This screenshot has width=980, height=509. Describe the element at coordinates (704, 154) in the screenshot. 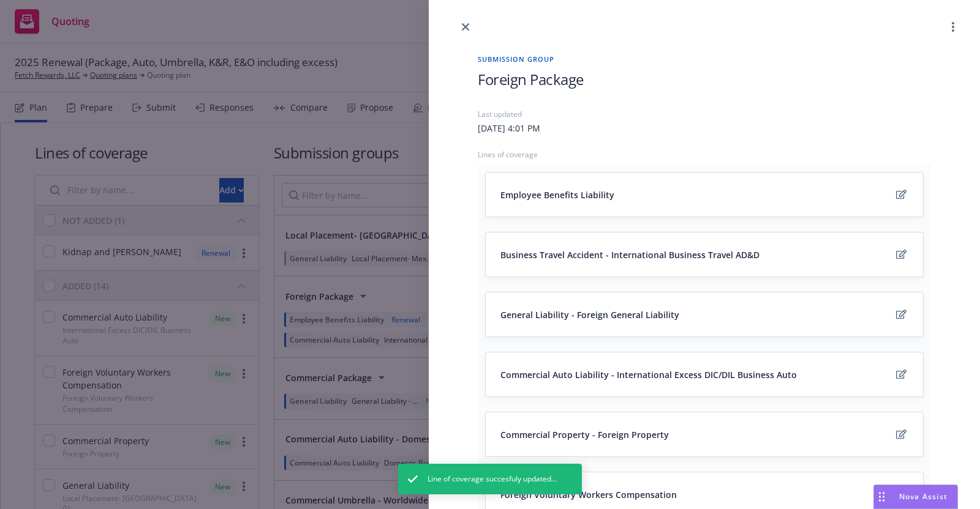

I see `div: Lines of coverage` at that location.